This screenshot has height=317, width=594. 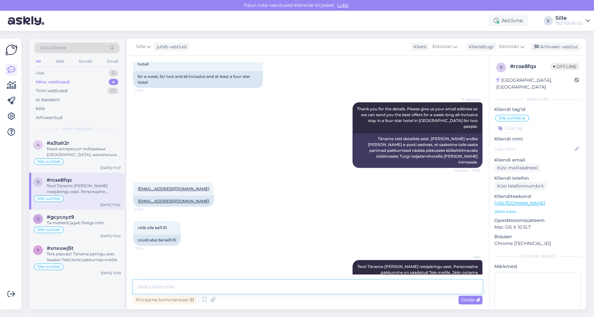 What do you see at coordinates (537, 220) in the screenshot?
I see `p: Operatsioonisüsteem` at bounding box center [537, 220].